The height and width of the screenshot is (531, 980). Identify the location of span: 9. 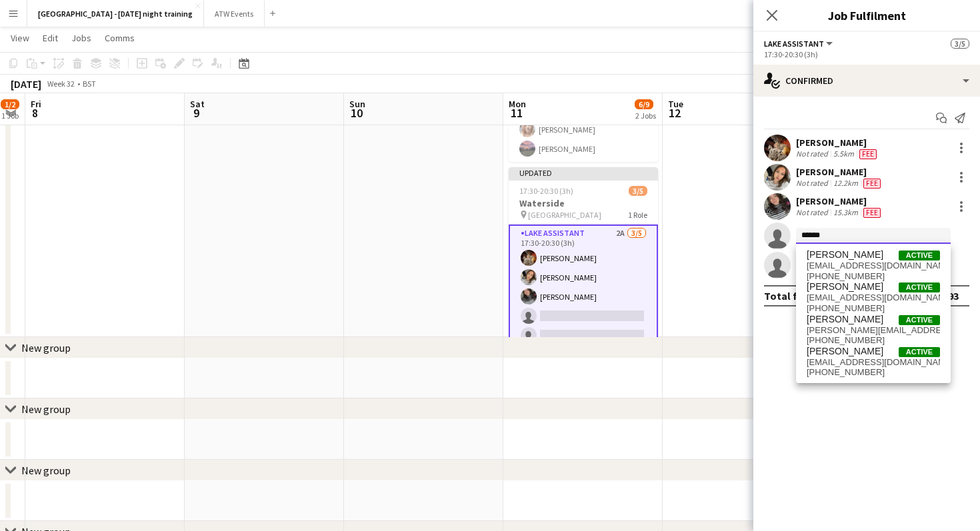
(196, 113).